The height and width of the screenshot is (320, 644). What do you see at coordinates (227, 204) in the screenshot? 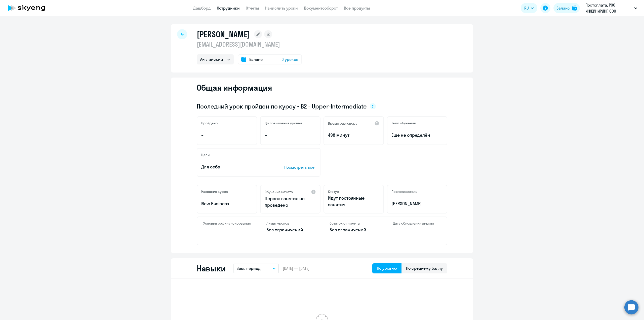
I see `p: New Business` at bounding box center [227, 204].